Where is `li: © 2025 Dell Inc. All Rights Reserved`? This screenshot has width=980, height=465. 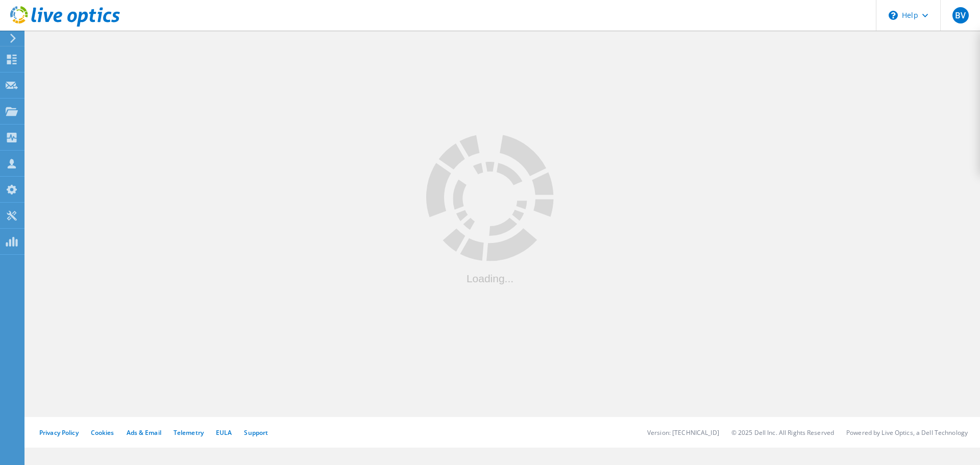 li: © 2025 Dell Inc. All Rights Reserved is located at coordinates (782, 432).